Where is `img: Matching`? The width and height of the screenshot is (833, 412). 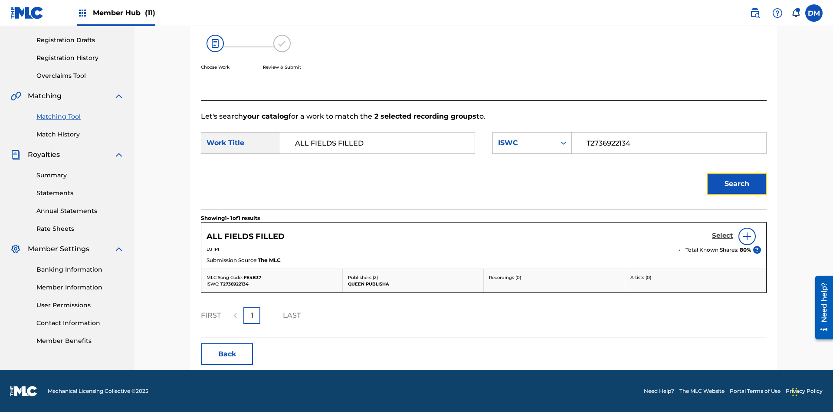 img: Matching is located at coordinates (16, 96).